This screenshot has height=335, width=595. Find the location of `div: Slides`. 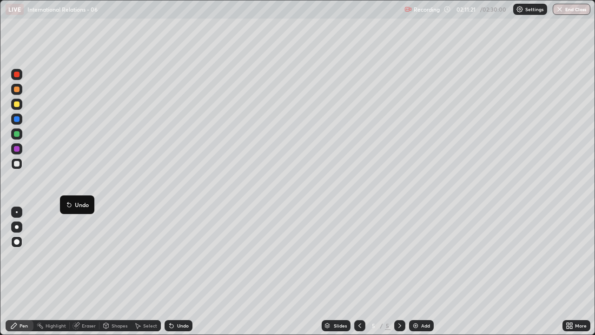

div: Slides is located at coordinates (340, 325).